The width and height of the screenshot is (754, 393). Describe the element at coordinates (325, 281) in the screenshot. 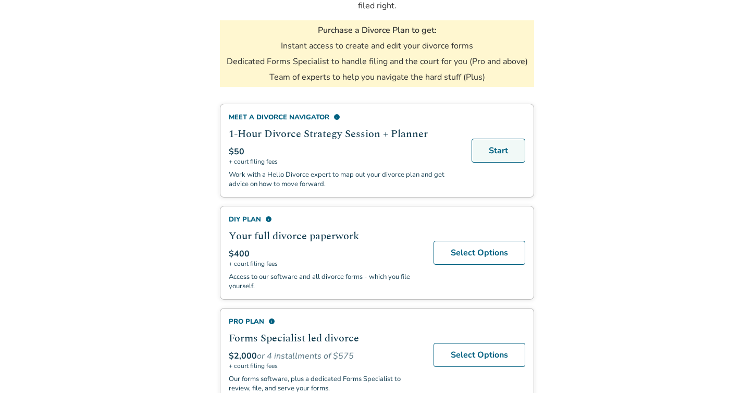

I see `p: Access to our software and all divorce forms - which you file yourself.` at that location.